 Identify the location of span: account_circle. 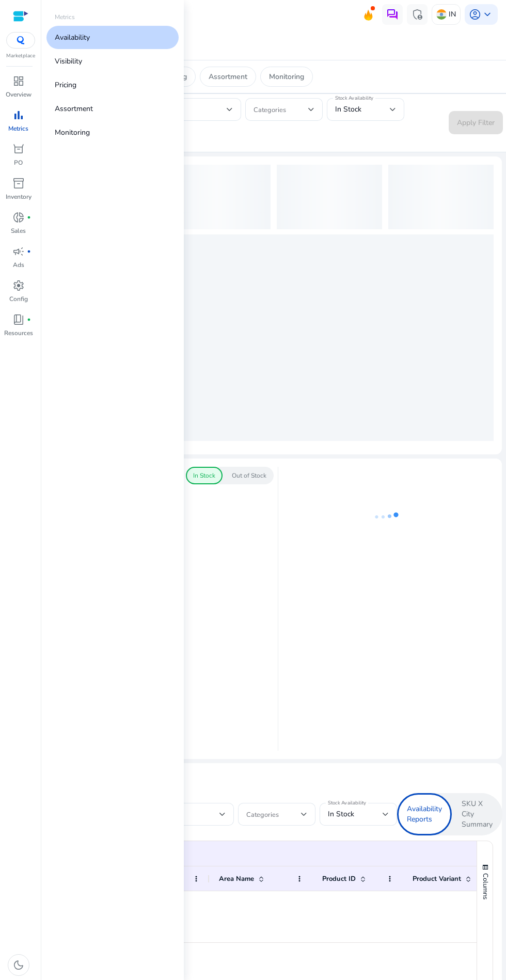
(475, 15).